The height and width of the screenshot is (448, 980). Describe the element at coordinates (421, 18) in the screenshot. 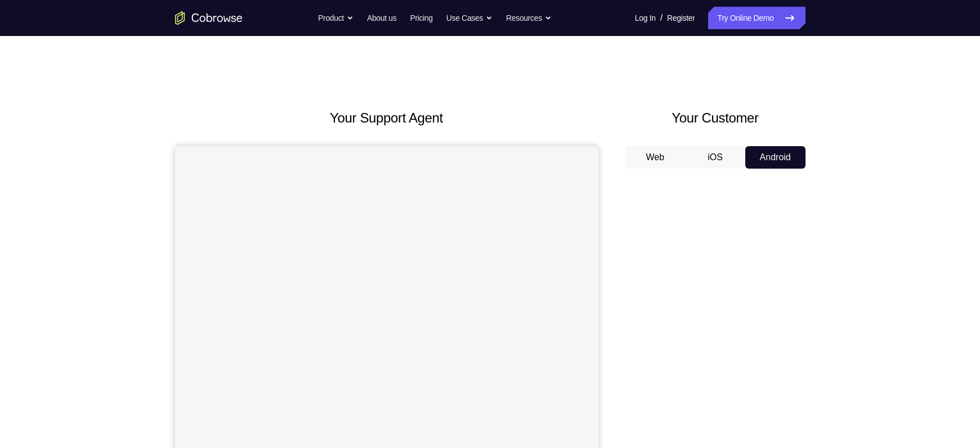

I see `a: Pricing` at that location.